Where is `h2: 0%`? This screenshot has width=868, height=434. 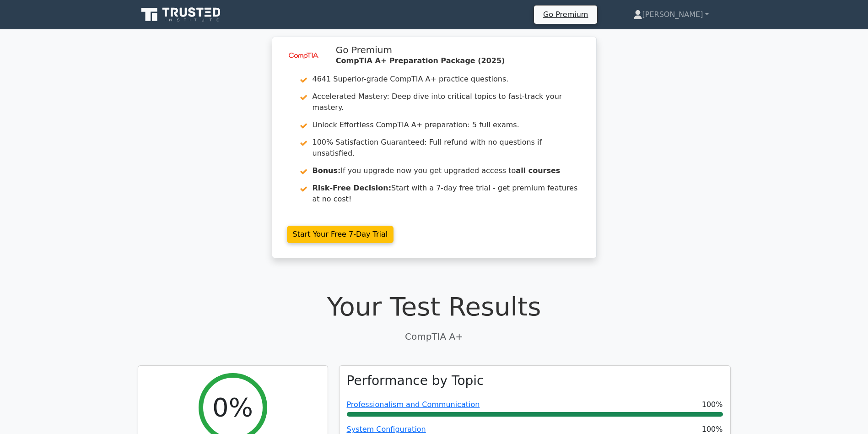 h2: 0% is located at coordinates (232, 407).